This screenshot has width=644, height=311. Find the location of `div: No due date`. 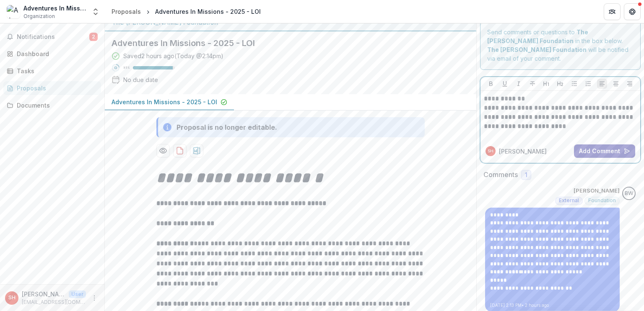

div: No due date is located at coordinates (141, 80).